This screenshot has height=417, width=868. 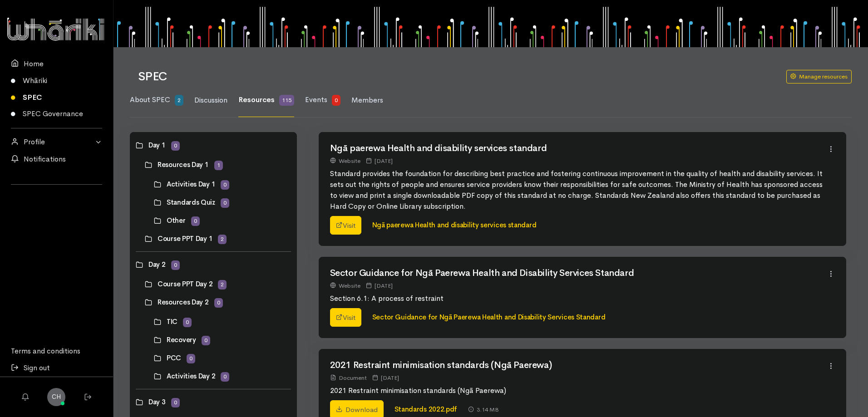 What do you see at coordinates (211, 100) in the screenshot?
I see `a: Discussion` at bounding box center [211, 100].